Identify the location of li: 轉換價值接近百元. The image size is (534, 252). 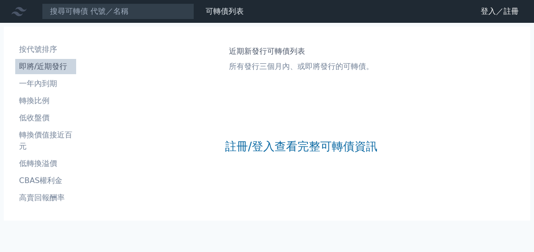
(46, 141).